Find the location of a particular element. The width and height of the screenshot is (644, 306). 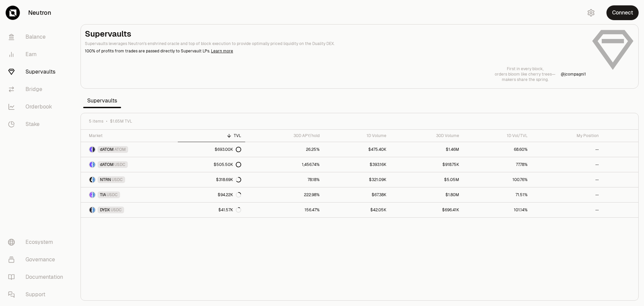

a: First in every block,orders bloom like cherry trees—makers share the spring. is located at coordinates (525, 74).